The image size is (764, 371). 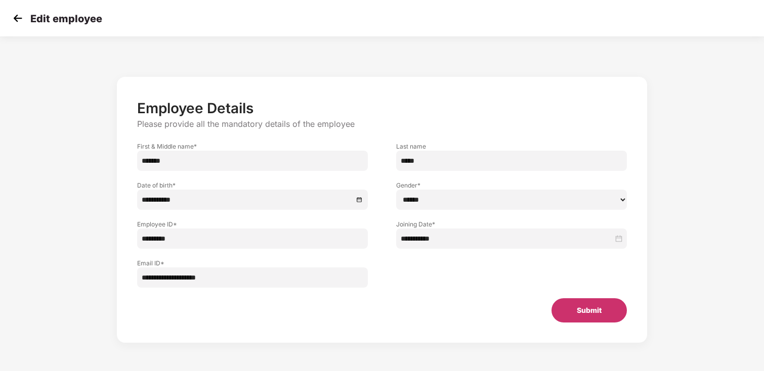 I want to click on label: Email ID, so click(x=252, y=263).